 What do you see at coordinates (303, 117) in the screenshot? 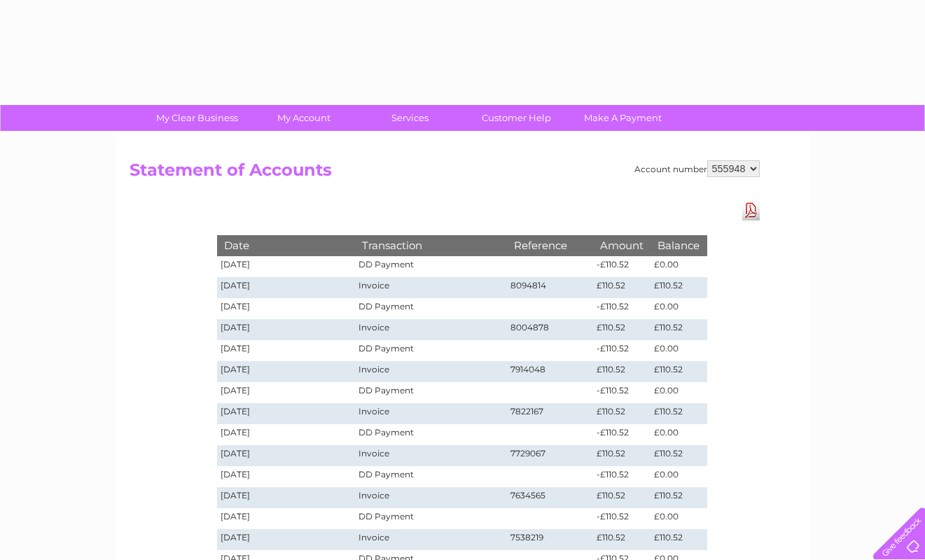
I see `a: My Account` at bounding box center [303, 117].